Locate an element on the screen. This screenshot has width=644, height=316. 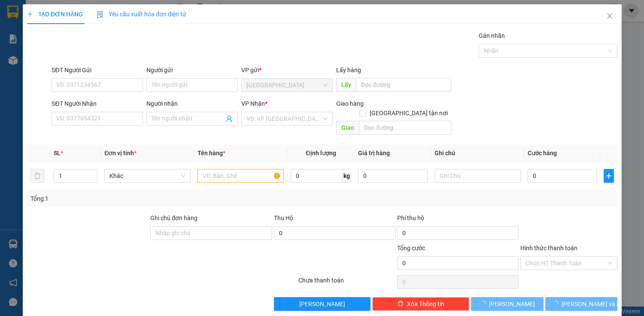
div: Chưa thanh toán is located at coordinates (347, 283).